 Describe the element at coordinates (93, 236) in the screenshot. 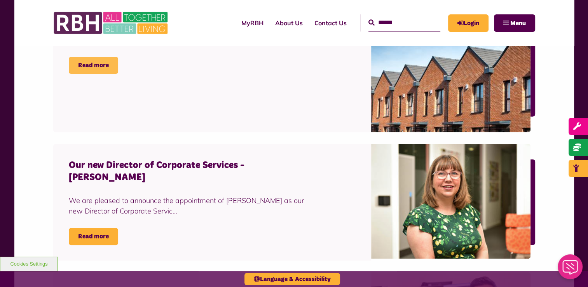

I see `a: Read more Our new Director of Corporate Services - Sandra Coleing` at that location.